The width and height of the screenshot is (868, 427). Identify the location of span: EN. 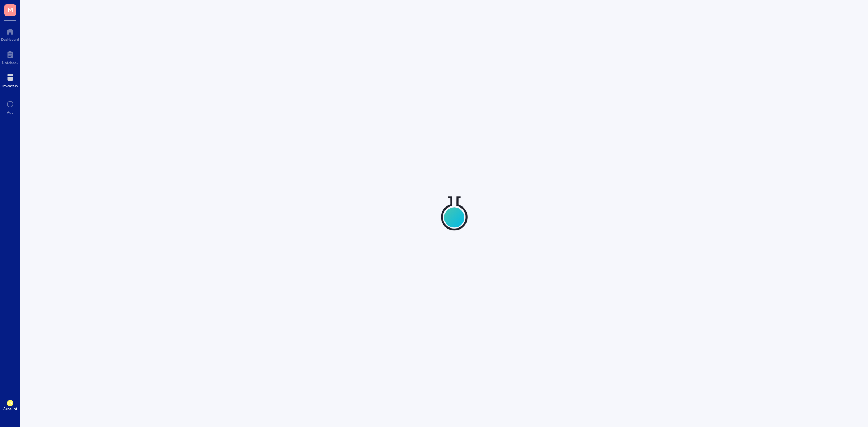
(10, 403).